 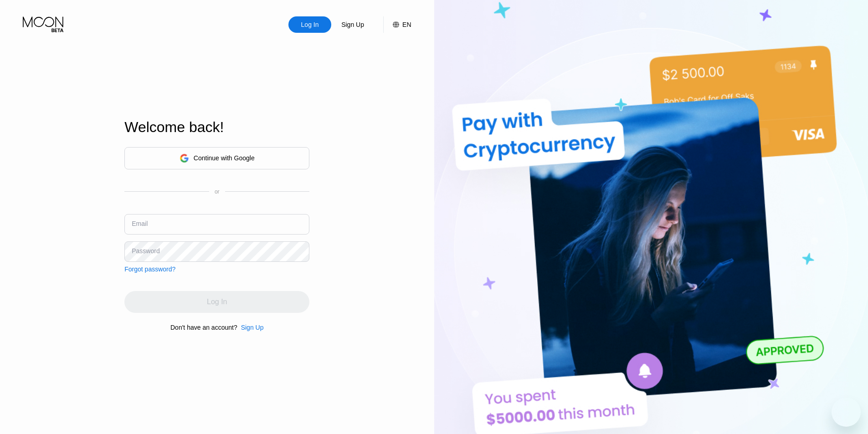 What do you see at coordinates (217, 192) in the screenshot?
I see `div: or` at bounding box center [217, 192].